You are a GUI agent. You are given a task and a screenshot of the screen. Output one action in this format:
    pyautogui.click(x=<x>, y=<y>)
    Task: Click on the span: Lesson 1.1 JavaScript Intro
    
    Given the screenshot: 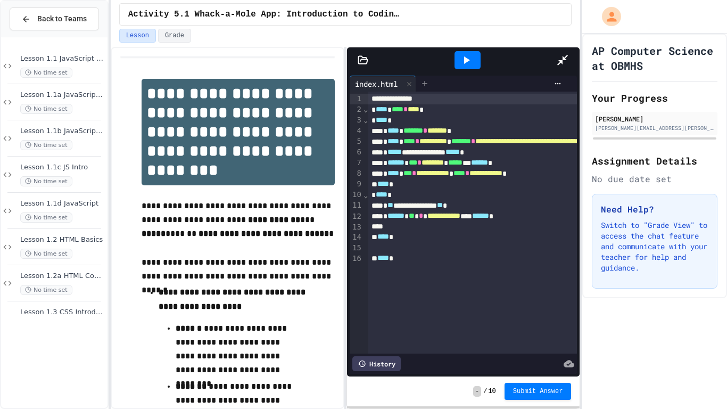 What is the action you would take?
    pyautogui.click(x=63, y=59)
    